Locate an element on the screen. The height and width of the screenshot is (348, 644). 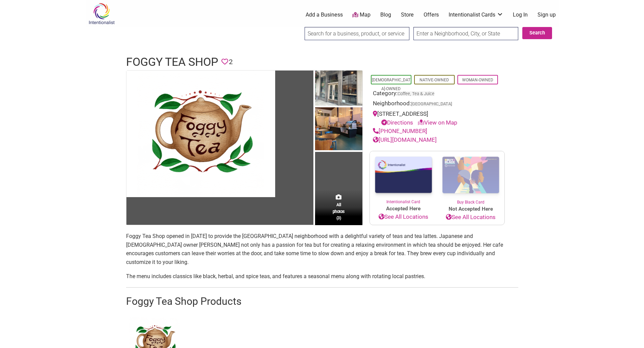
h1: Foggy Tea Shop is located at coordinates (172, 62).